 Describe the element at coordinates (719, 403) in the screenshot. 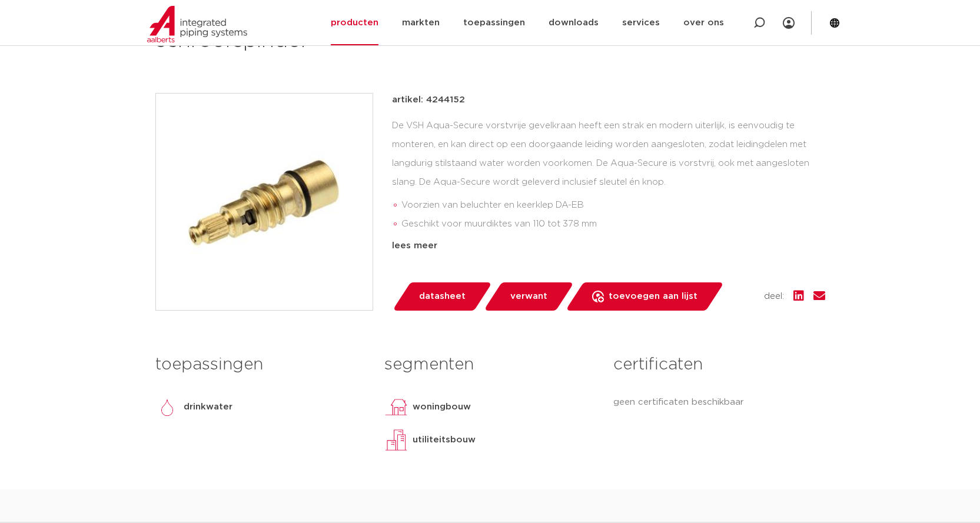

I see `p: geen certificaten beschikbaar` at that location.